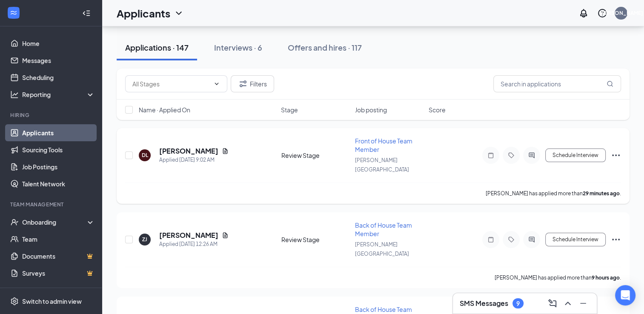 The image size is (644, 314). Describe the element at coordinates (15, 301) in the screenshot. I see `svg: Settings` at that location.